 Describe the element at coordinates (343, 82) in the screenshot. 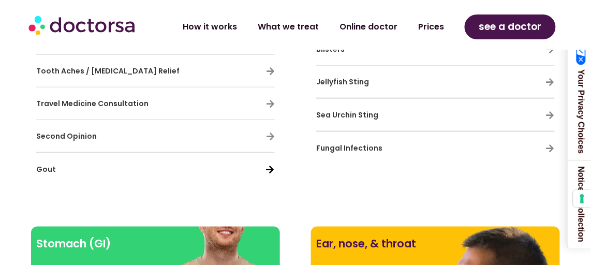

I see `span: Jellyfish Sting` at that location.